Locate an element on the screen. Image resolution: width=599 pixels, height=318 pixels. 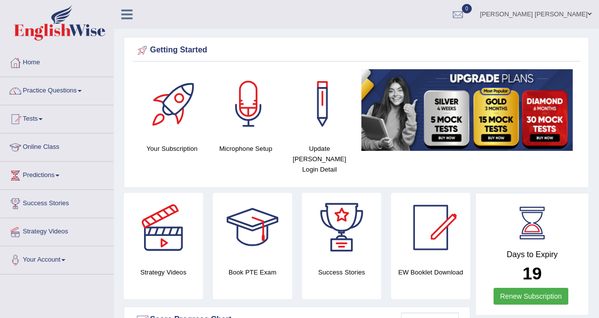
h4: EW Booklet Download is located at coordinates (431, 272).